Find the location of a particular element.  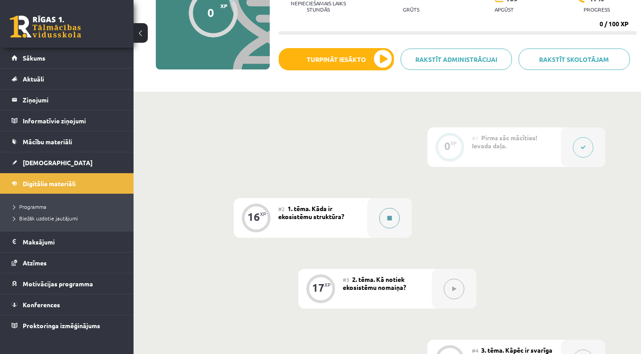

span: Konferences is located at coordinates (41, 304).